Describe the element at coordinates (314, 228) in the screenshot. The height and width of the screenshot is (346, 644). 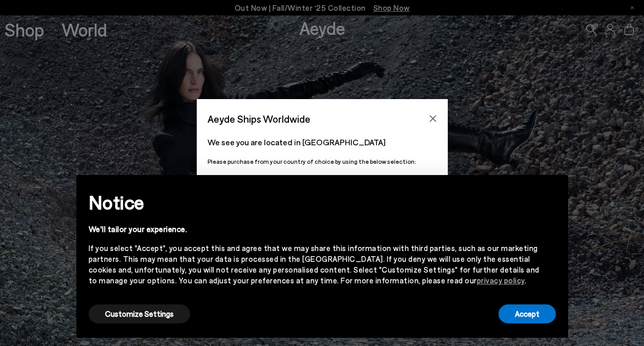
I see `div: We'll tailor your experience.` at that location.